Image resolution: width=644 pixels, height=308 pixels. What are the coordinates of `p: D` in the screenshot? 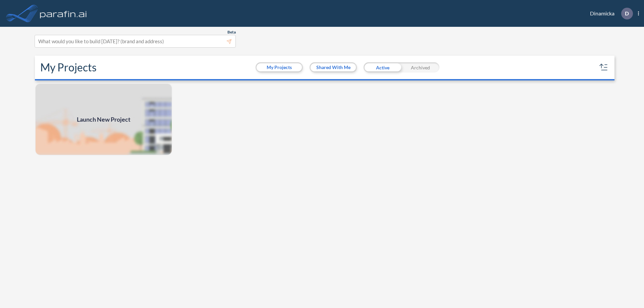 It's located at (627, 14).